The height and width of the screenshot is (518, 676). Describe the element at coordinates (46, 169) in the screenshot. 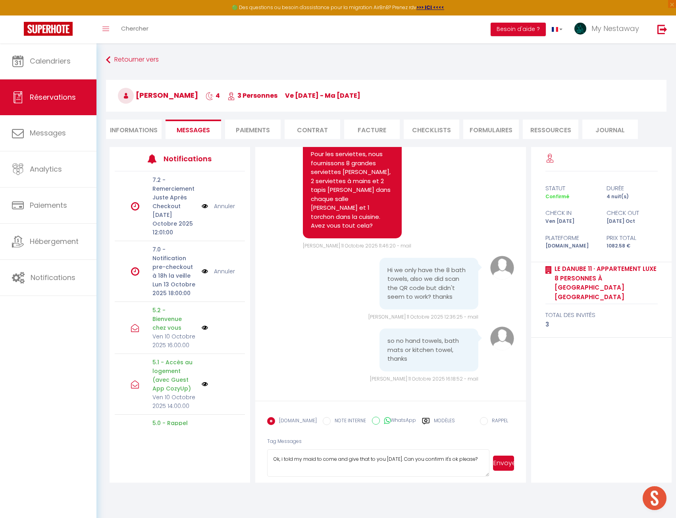

I see `span: Analytics` at that location.